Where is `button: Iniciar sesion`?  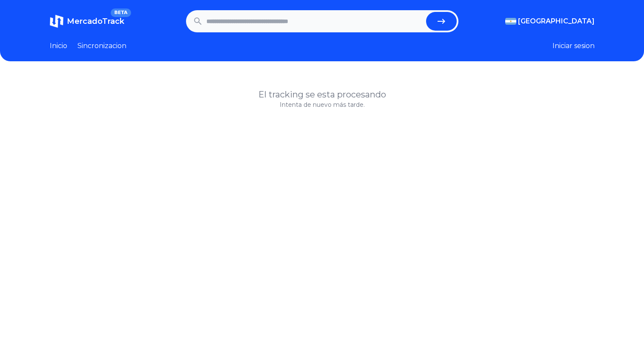
button: Iniciar sesion is located at coordinates (573, 46).